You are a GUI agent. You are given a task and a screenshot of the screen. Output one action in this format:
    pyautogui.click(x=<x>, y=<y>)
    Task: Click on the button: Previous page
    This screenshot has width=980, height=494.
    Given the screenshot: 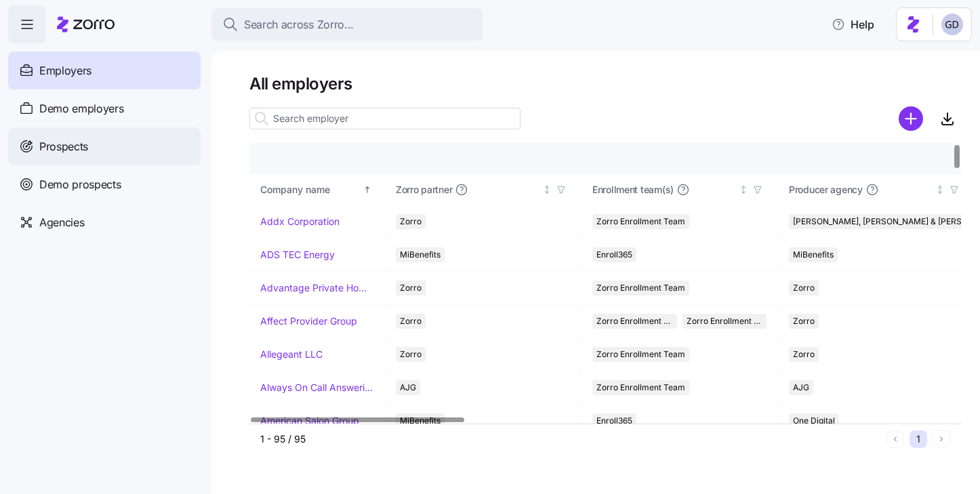 What is the action you would take?
    pyautogui.click(x=895, y=439)
    